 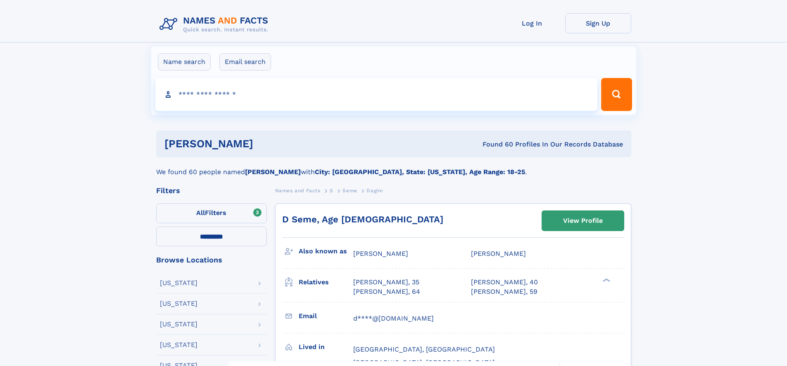 What do you see at coordinates (245, 62) in the screenshot?
I see `label: Email search` at bounding box center [245, 62].